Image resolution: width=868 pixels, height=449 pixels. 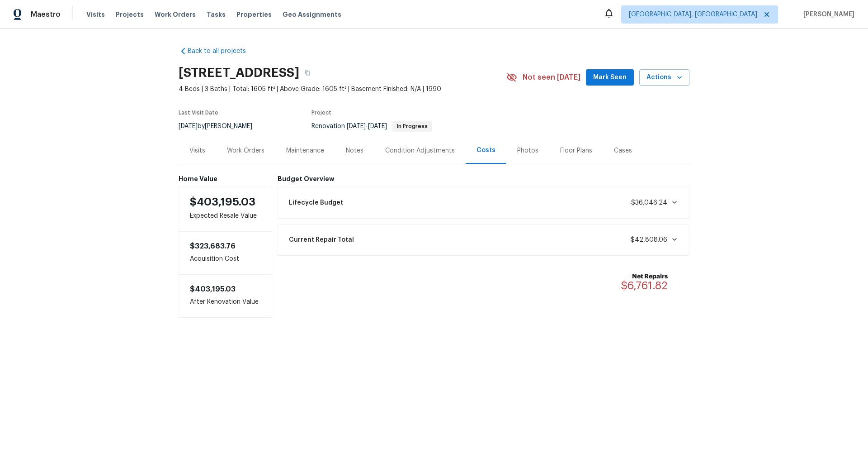 What do you see at coordinates (96, 14) in the screenshot?
I see `span: Visits` at bounding box center [96, 14].